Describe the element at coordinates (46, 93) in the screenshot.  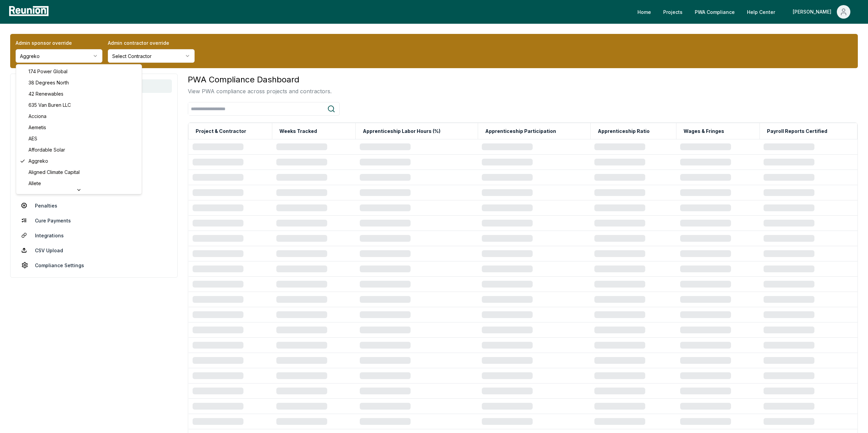
I see `span: 42 Renewables` at that location.